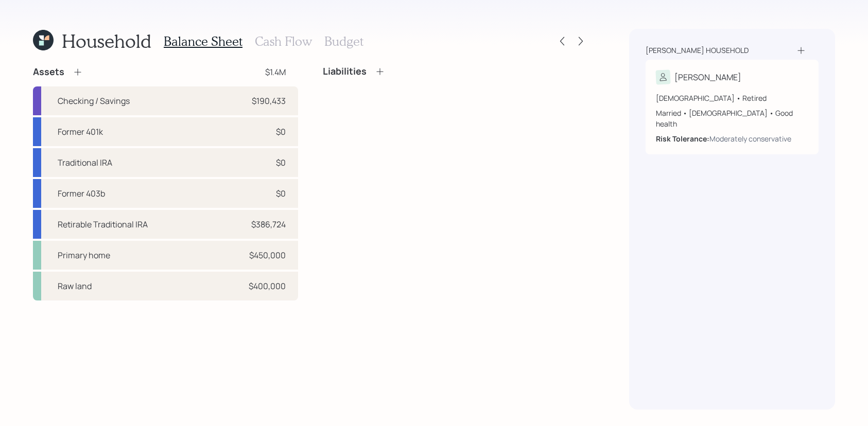 The image size is (868, 426). Describe the element at coordinates (683, 138) in the screenshot. I see `b: Risk Tolerance:` at that location.